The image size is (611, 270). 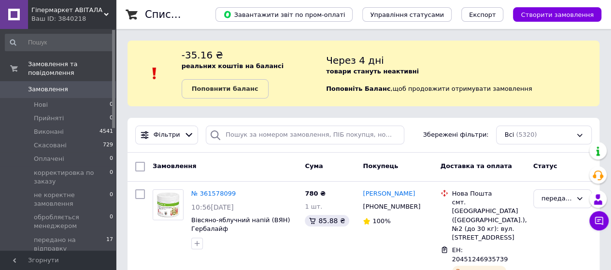 What do you see at coordinates (314, 206) in the screenshot?
I see `span: 1 шт.` at bounding box center [314, 206].